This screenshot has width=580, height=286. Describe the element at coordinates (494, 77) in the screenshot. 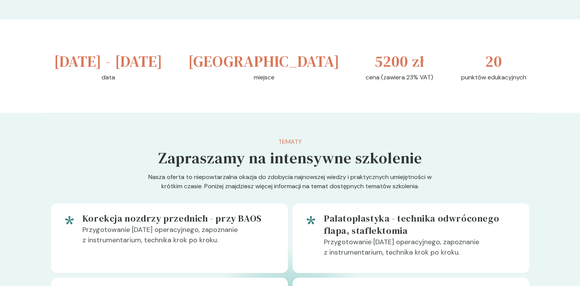

I see `p: punktów edukacyjnych` at that location.